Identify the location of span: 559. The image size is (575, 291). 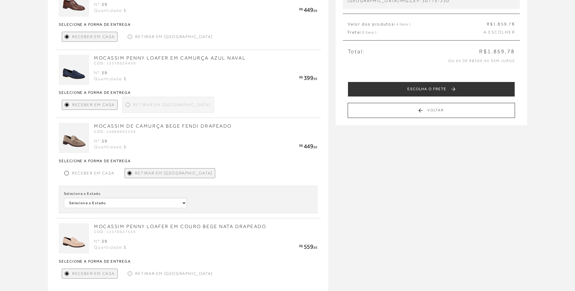
(308, 247).